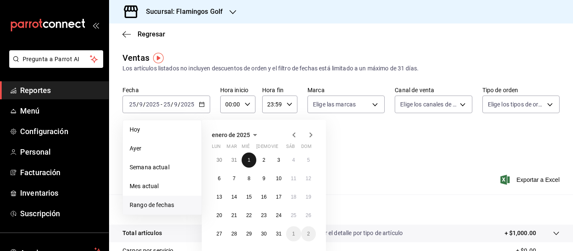  Describe the element at coordinates (96, 25) in the screenshot. I see `button: open_drawer_menu` at that location.